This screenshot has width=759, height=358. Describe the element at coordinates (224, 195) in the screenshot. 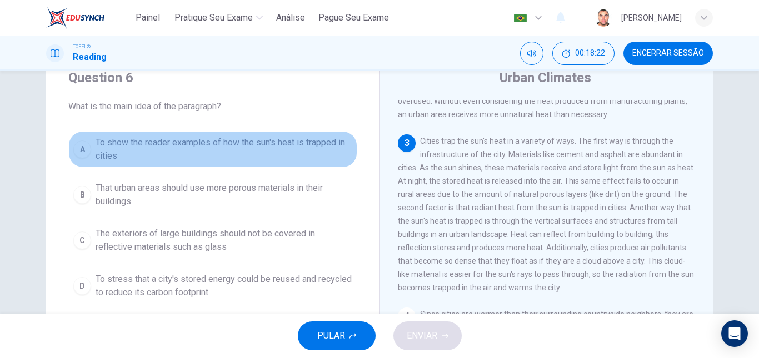

I see `span: That urban areas should use more porous materials in their buildings` at that location.